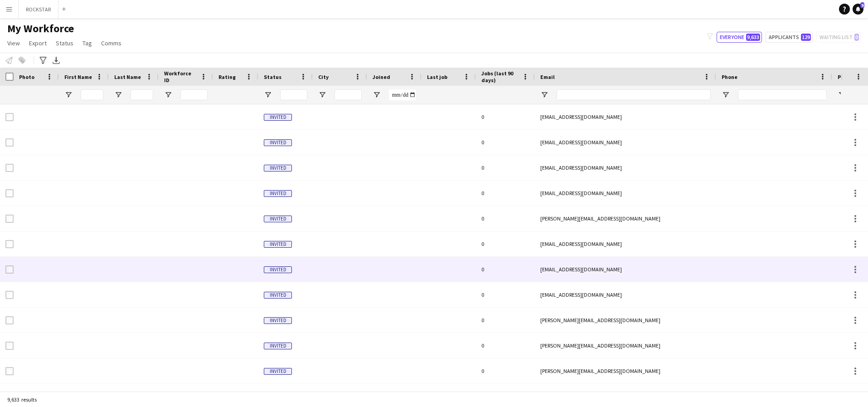 This screenshot has width=868, height=407. What do you see at coordinates (294, 95) in the screenshot?
I see `input: Status Filter Input` at bounding box center [294, 95].